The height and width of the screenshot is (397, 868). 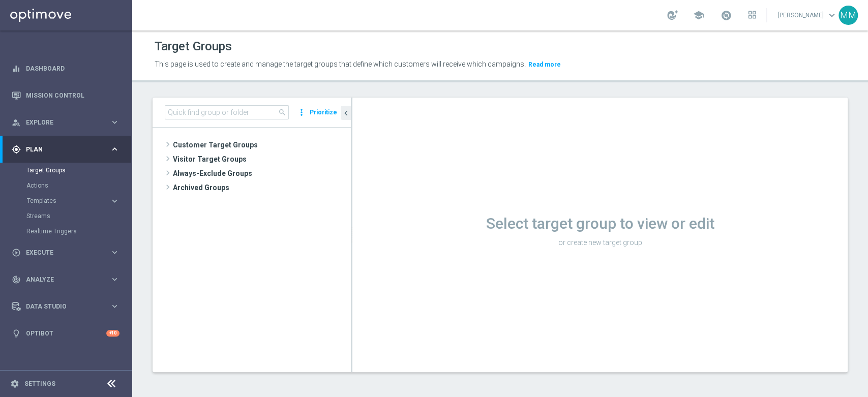 What do you see at coordinates (60, 307) in the screenshot?
I see `div: Data Studio` at bounding box center [60, 307].